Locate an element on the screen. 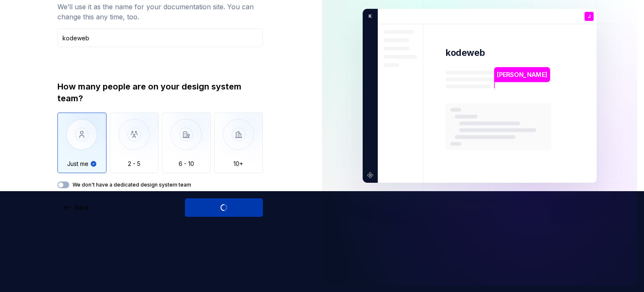 The width and height of the screenshot is (644, 292). span: Back is located at coordinates (82, 208).